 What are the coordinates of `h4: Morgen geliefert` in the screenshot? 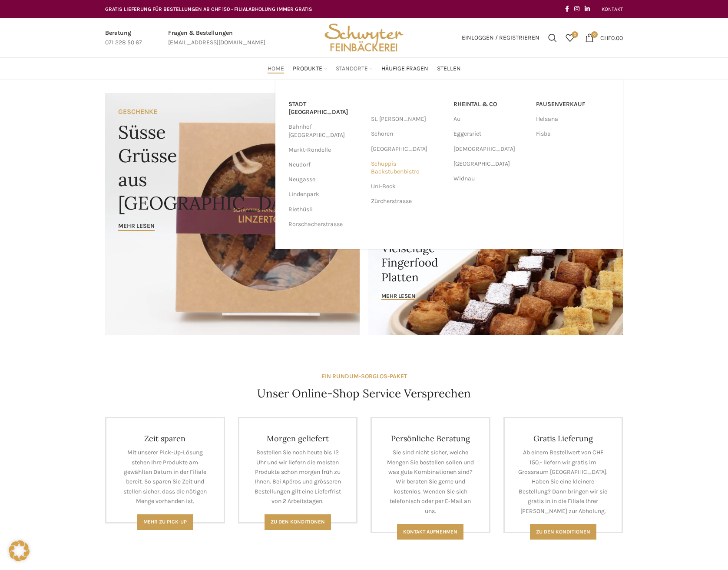 It's located at (298, 438).